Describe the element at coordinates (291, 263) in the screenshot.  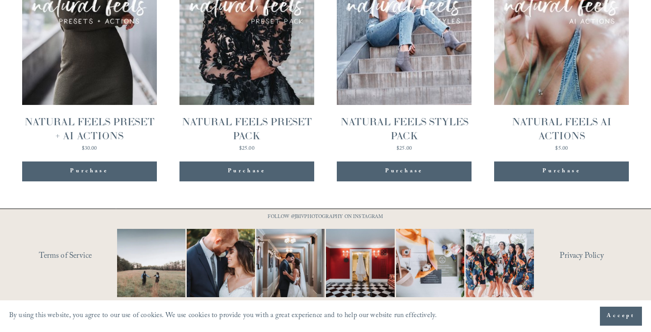
I see `img: A quiet hallway. A single kiss. That&rsquo;s all it takes 📷 #RaleighWeddingPhotographer` at that location.